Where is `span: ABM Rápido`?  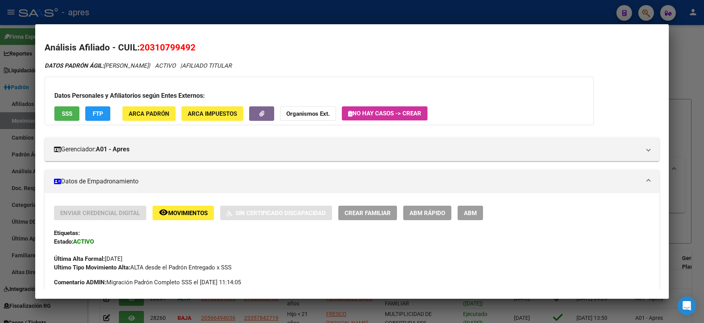
span: ABM Rápido is located at coordinates (427, 213).